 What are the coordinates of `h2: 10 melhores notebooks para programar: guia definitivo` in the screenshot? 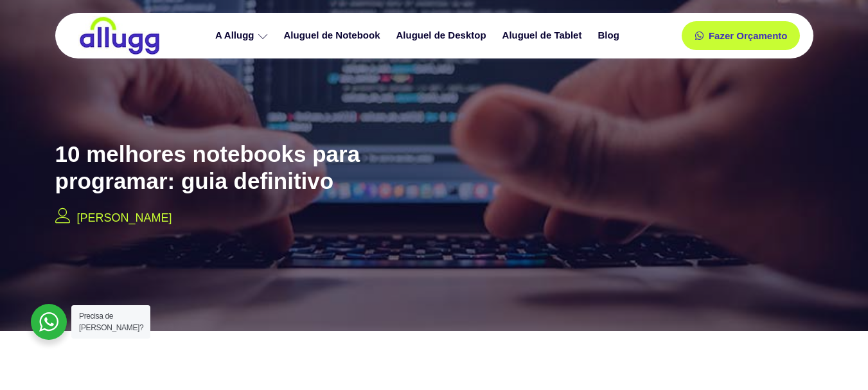 It's located at (261, 168).